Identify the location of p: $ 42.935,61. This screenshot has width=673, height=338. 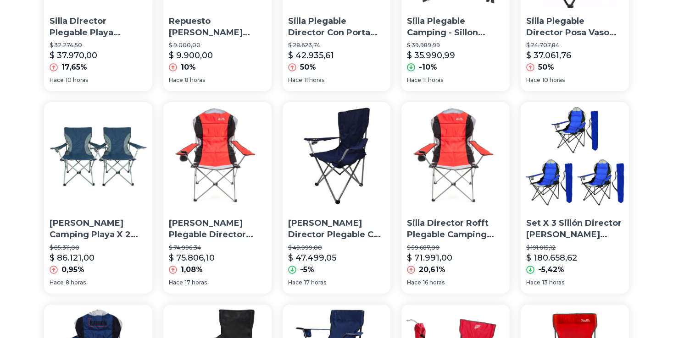
(311, 55).